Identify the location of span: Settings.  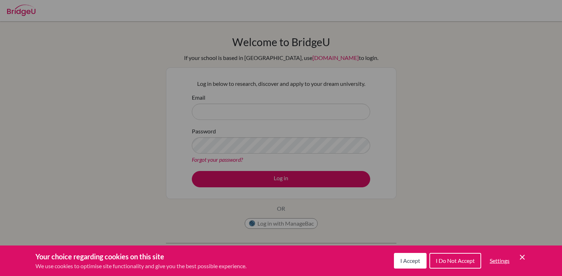
(500, 260).